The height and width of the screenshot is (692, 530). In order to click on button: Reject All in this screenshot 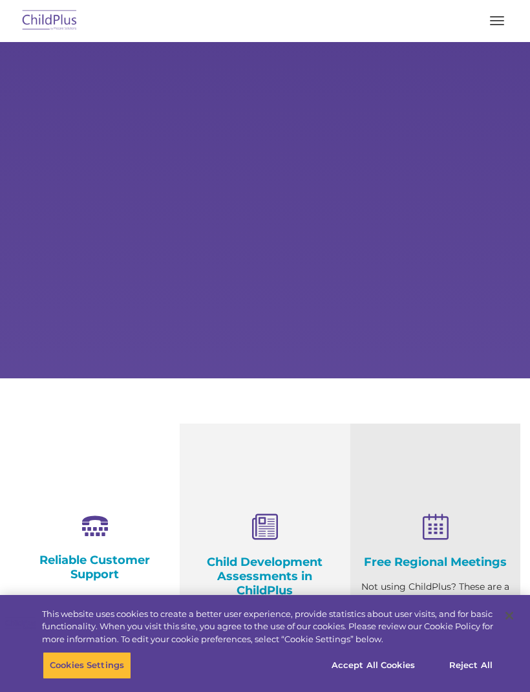, I will do `click(471, 665)`.